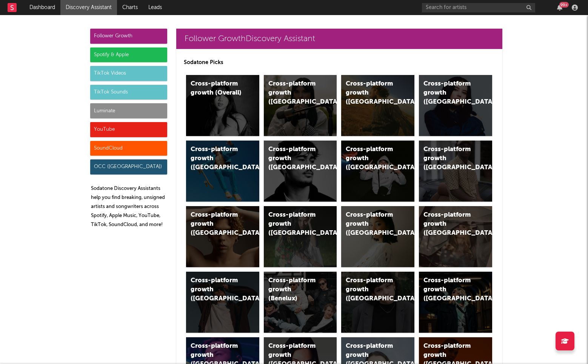 This screenshot has height=364, width=588. Describe the element at coordinates (478, 7) in the screenshot. I see `input: Search for artists` at that location.